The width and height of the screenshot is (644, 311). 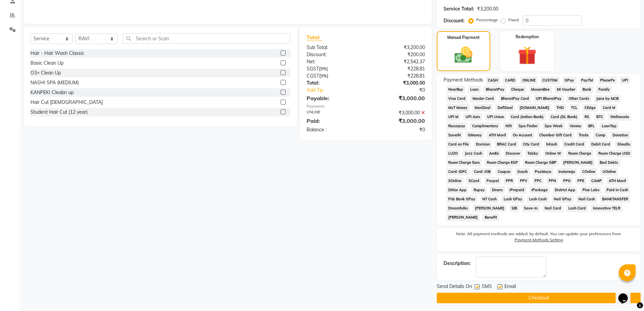 What do you see at coordinates (504, 171) in the screenshot?
I see `span: Coupon` at bounding box center [504, 171].